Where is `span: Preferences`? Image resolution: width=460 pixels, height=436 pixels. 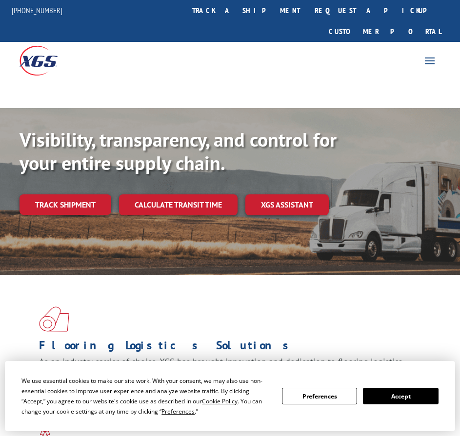
span: Preferences is located at coordinates (178, 411).